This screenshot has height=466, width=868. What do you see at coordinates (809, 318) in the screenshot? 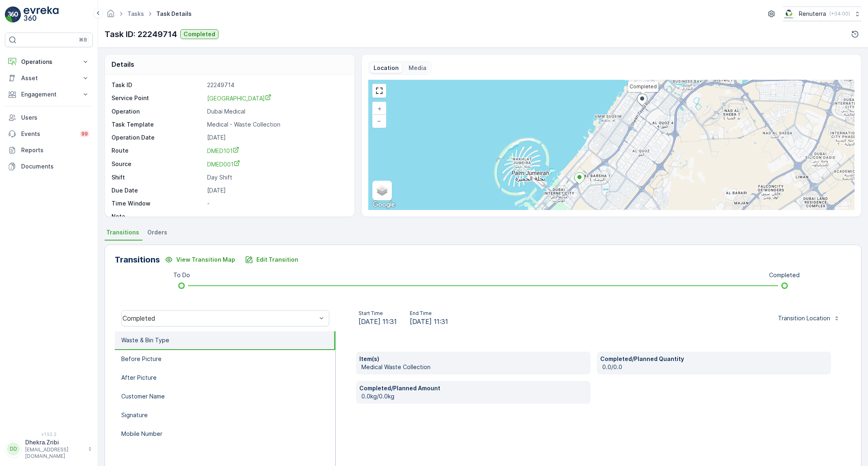
I see `button: Transition Location` at bounding box center [809, 318].